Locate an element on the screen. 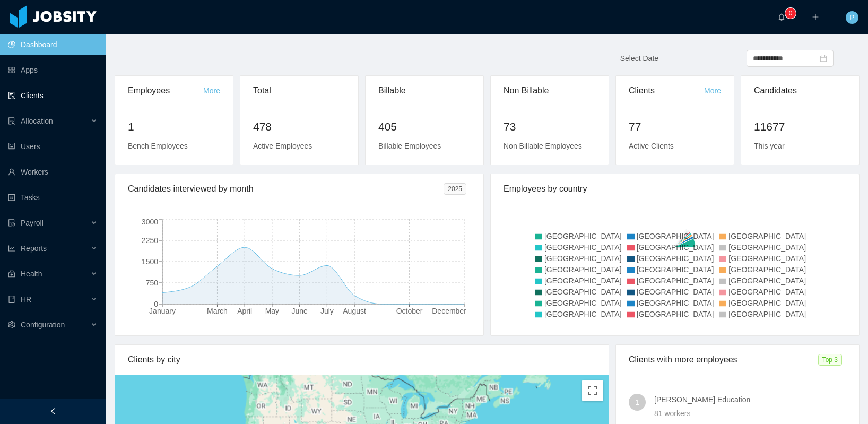 The width and height of the screenshot is (868, 424). div: Non Billable is located at coordinates (550, 91).